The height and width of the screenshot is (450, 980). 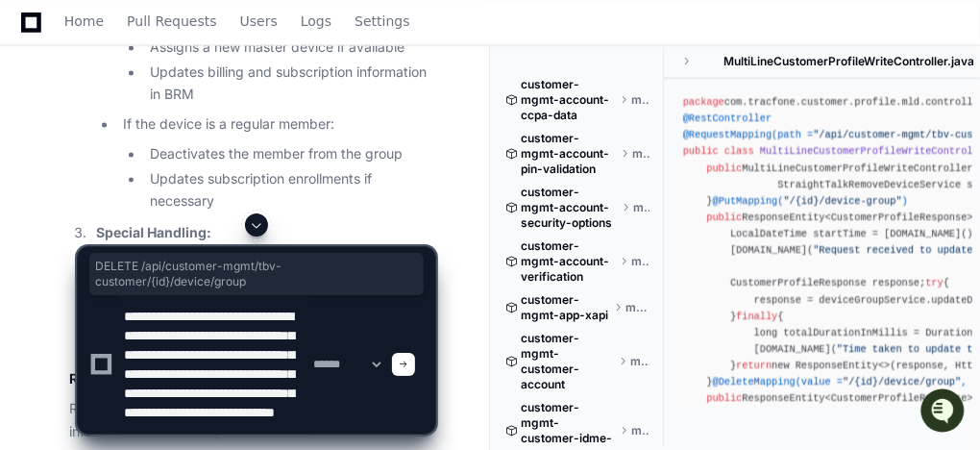 I want to click on span: Home, so click(x=84, y=21).